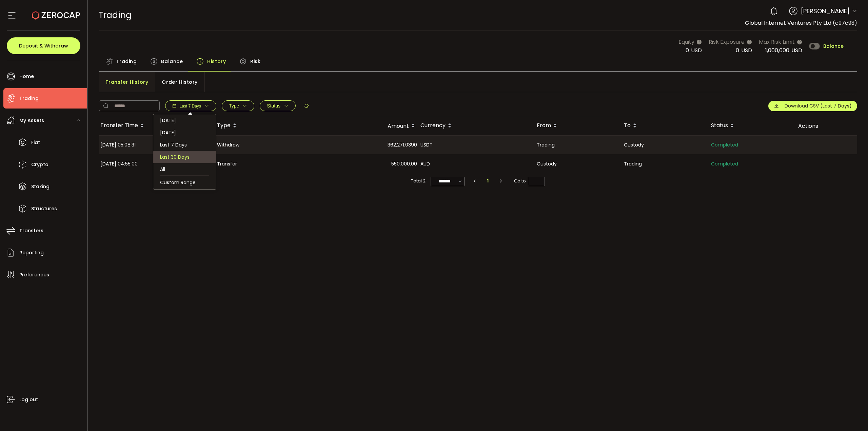 Image resolution: width=868 pixels, height=431 pixels. Describe the element at coordinates (278, 106) in the screenshot. I see `button: Status` at that location.